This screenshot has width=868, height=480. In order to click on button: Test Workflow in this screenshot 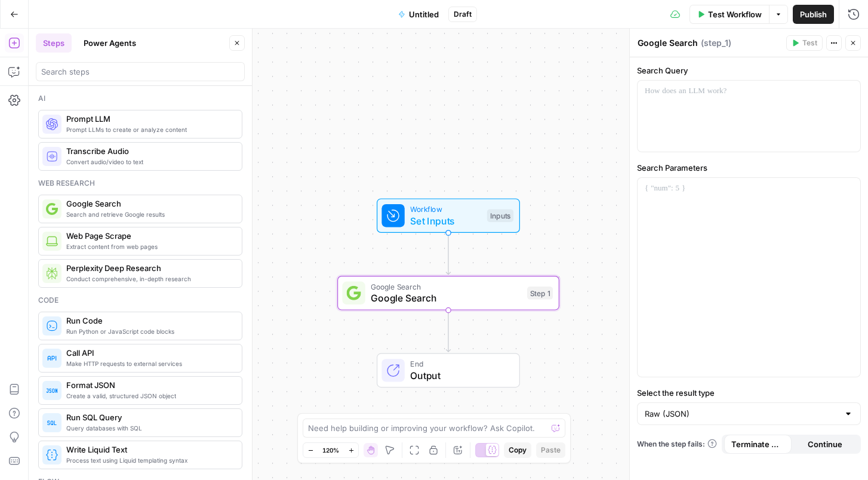, I will do `click(729, 14)`.